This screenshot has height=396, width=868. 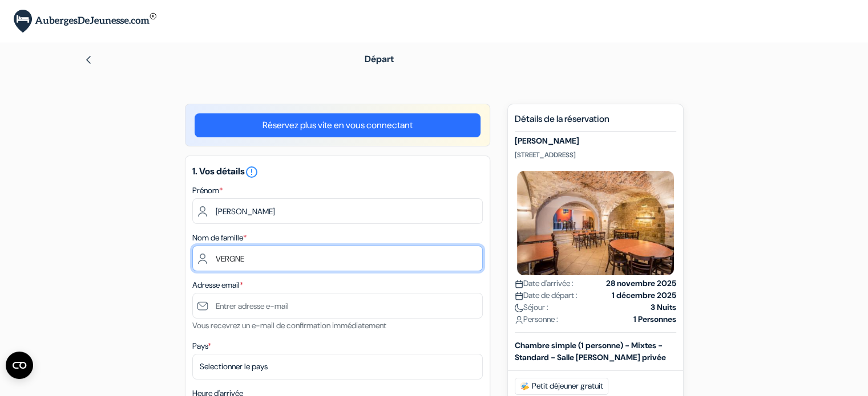 I want to click on span: Séjour :, so click(x=532, y=307).